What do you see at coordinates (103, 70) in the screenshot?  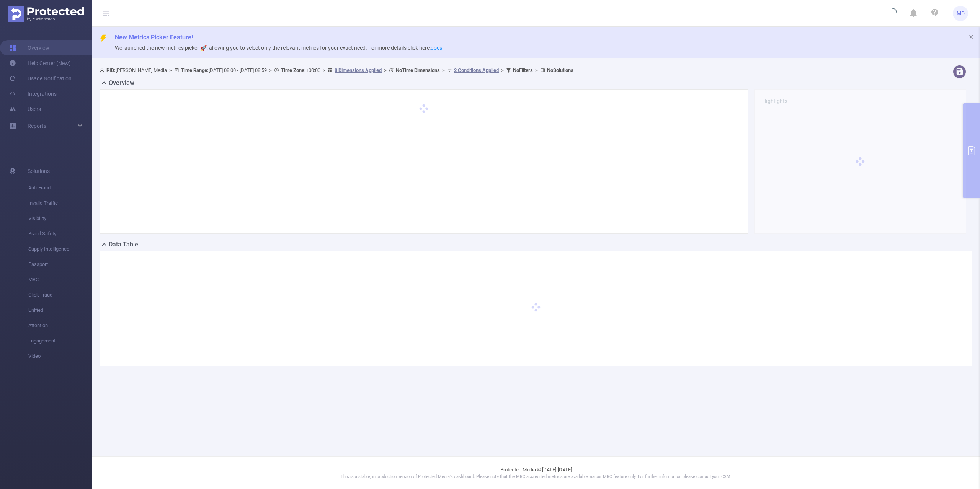 I see `i: icon: user` at bounding box center [103, 70].